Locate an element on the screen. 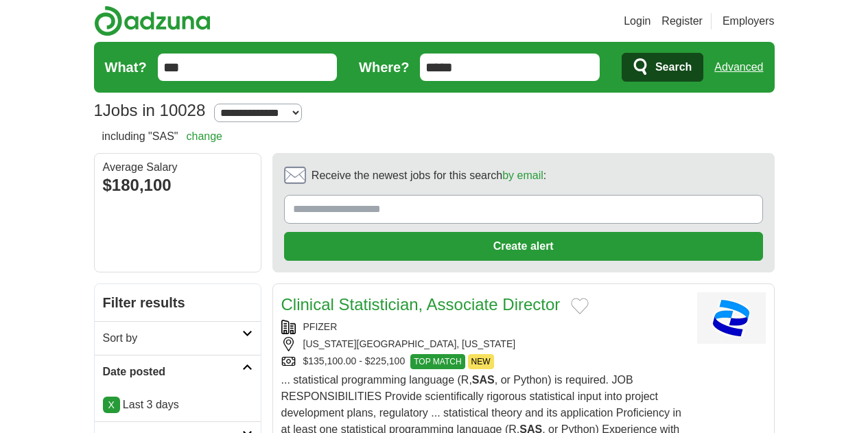 The height and width of the screenshot is (433, 868). span: Search is located at coordinates (673, 67).